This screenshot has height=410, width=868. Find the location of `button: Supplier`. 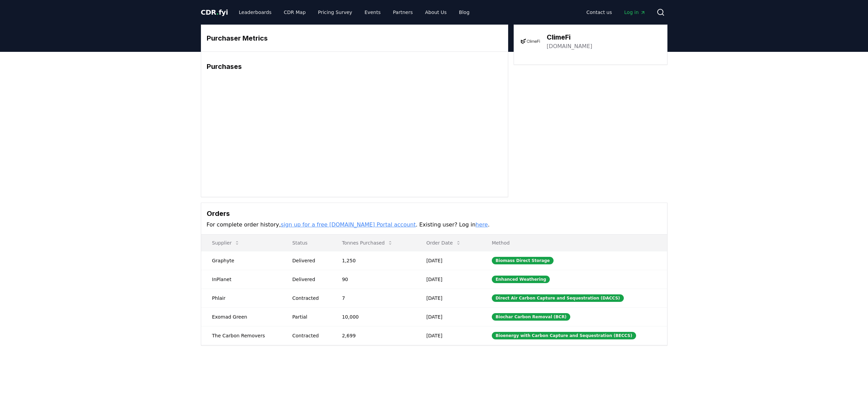

button: Supplier is located at coordinates (226, 243).